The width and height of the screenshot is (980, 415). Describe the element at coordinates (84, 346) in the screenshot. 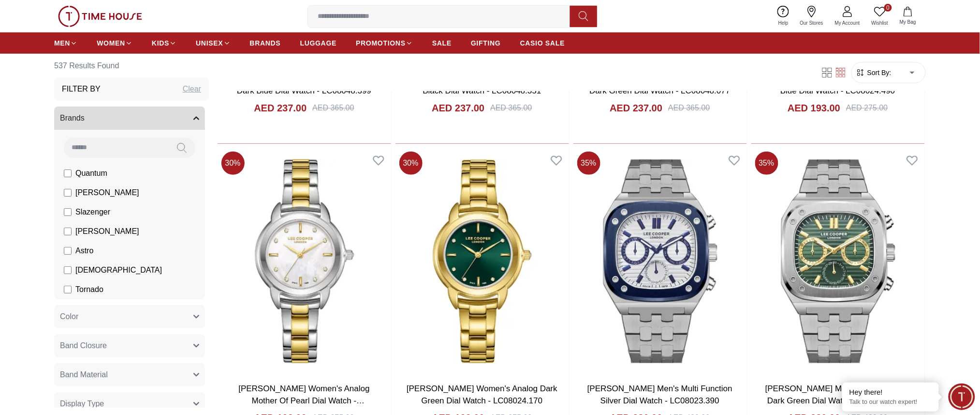

I see `span: Band Closure` at that location.